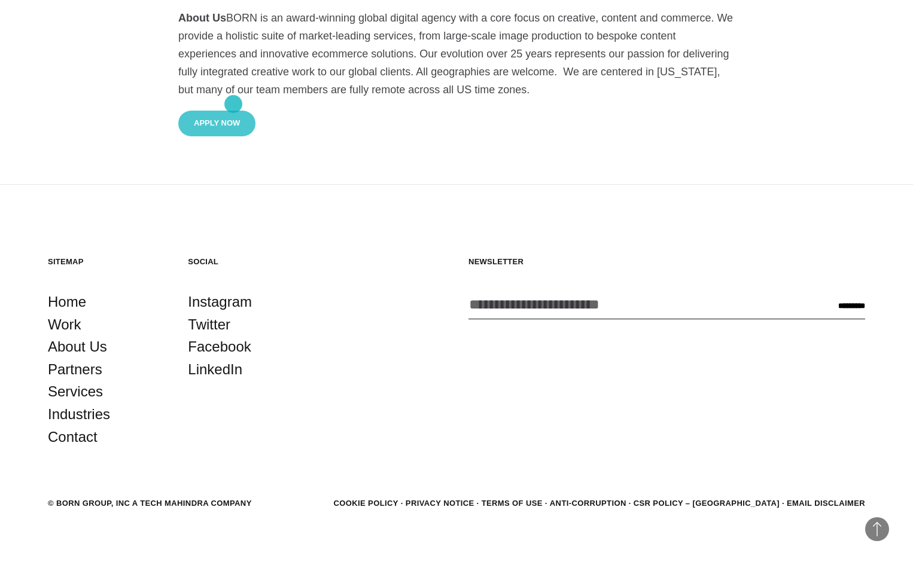 The height and width of the screenshot is (565, 913). What do you see at coordinates (512, 503) in the screenshot?
I see `a: Terms of Use` at bounding box center [512, 503].